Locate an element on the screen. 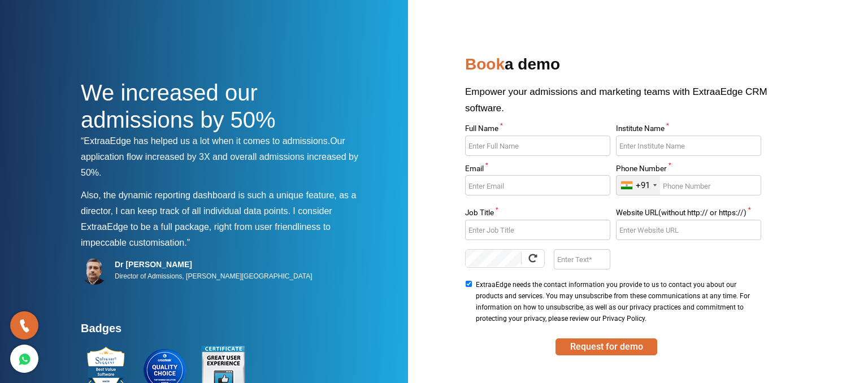 Image resolution: width=868 pixels, height=383 pixels. label: Job Title is located at coordinates (537, 214).